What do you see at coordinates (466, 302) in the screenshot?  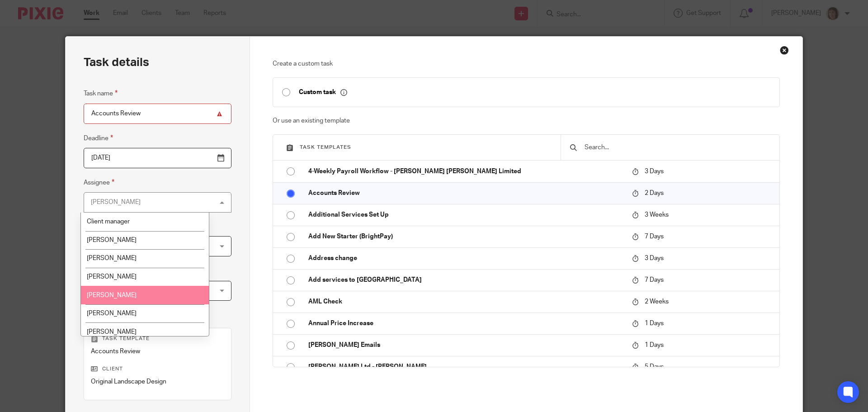 I see `p: AML Check` at bounding box center [466, 302].